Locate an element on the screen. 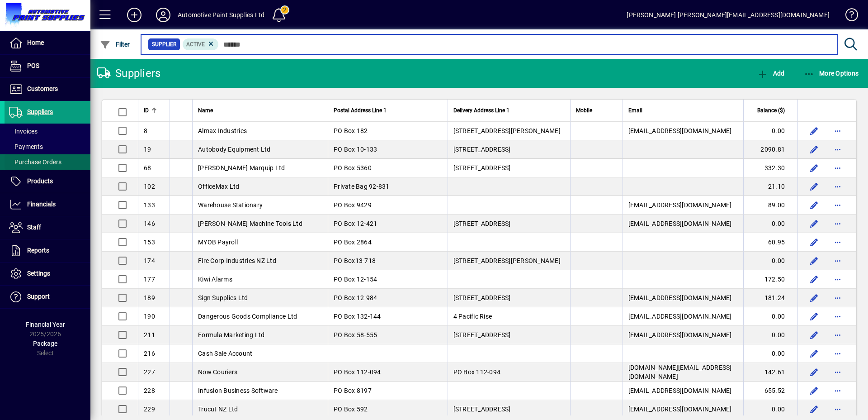 This screenshot has height=420, width=868. span: POS is located at coordinates (33, 66).